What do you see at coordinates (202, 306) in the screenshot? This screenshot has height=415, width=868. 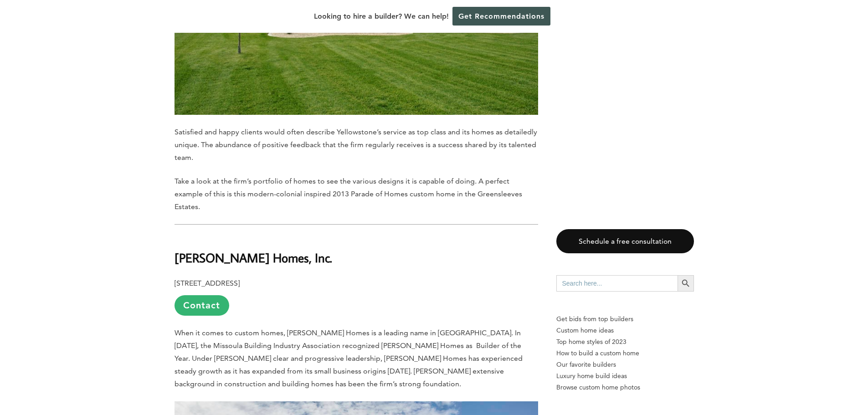 I see `a: Contact` at bounding box center [202, 306].